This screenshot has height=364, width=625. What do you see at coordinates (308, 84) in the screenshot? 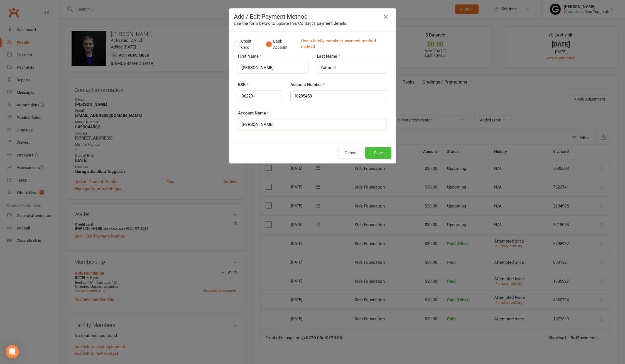
I see `label: Account Number` at bounding box center [308, 84].